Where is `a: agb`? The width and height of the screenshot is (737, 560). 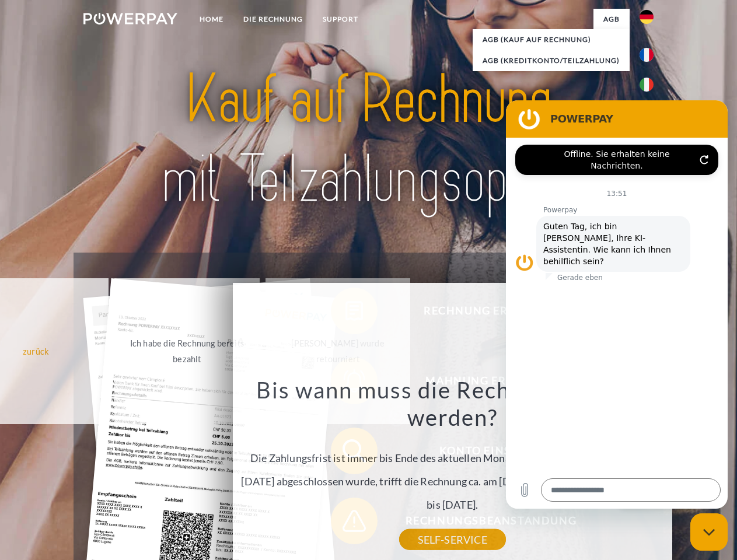
a: agb is located at coordinates (611, 19).